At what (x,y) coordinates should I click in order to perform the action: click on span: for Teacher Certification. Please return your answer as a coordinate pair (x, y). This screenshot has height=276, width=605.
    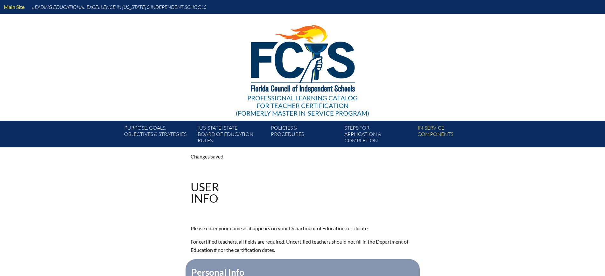
    Looking at the image, I should click on (302, 106).